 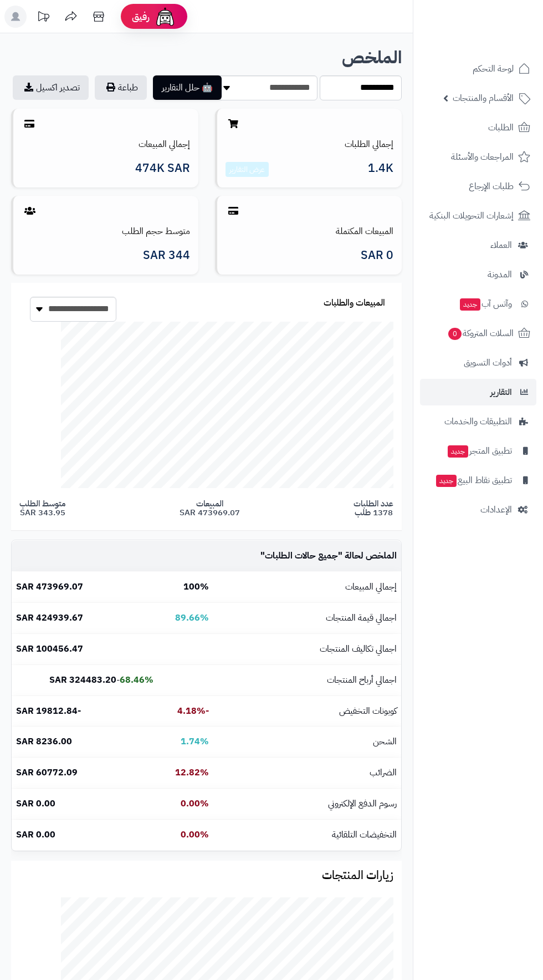 What do you see at coordinates (194, 741) in the screenshot?
I see `b: 1.74%` at bounding box center [194, 741].